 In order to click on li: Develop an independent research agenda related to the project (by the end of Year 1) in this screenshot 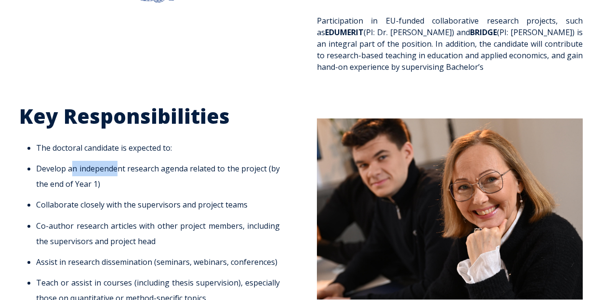, I will do `click(158, 176)`.